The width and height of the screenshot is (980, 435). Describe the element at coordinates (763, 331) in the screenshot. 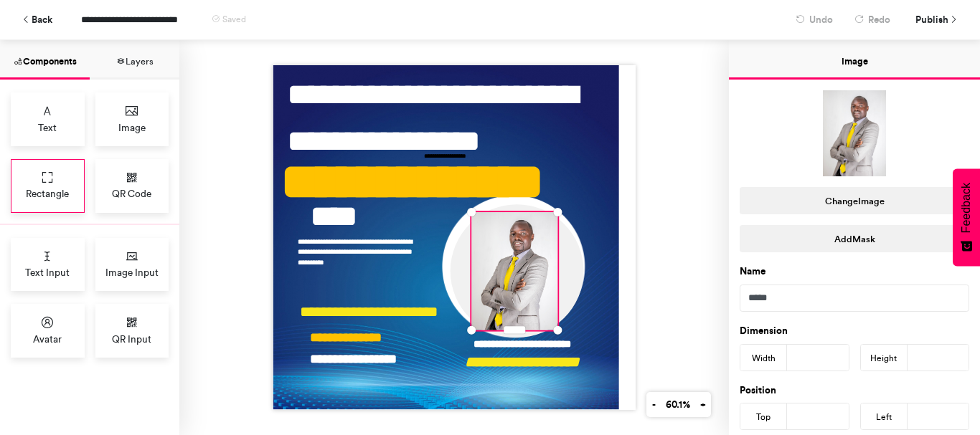

I see `label: Dimension` at that location.